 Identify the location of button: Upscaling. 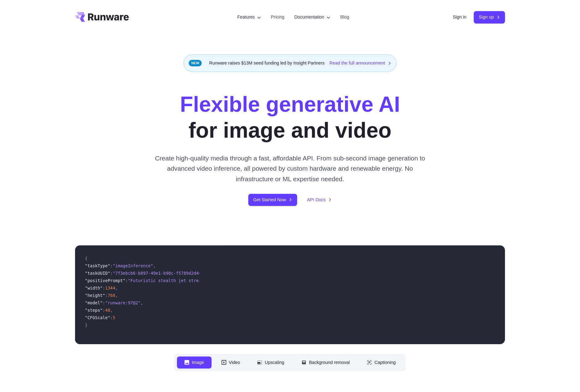
(271, 362).